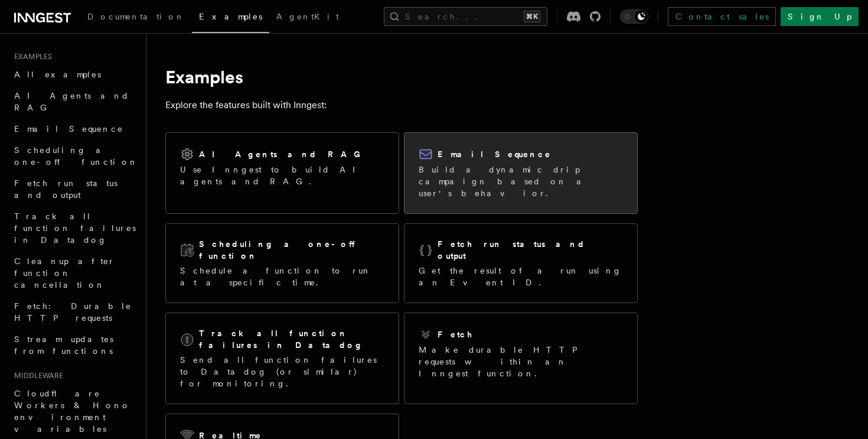  Describe the element at coordinates (402, 105) in the screenshot. I see `p: Explore the features built with Inngest:` at that location.